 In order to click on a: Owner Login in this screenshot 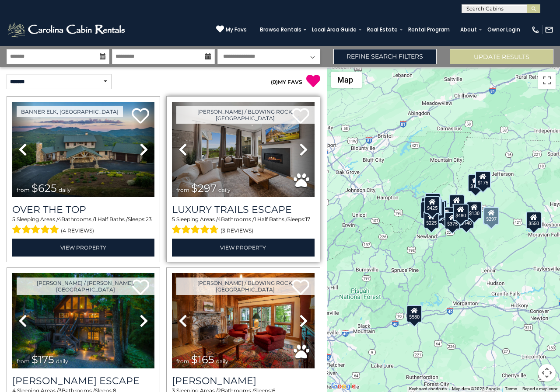, I will do `click(504, 30)`.